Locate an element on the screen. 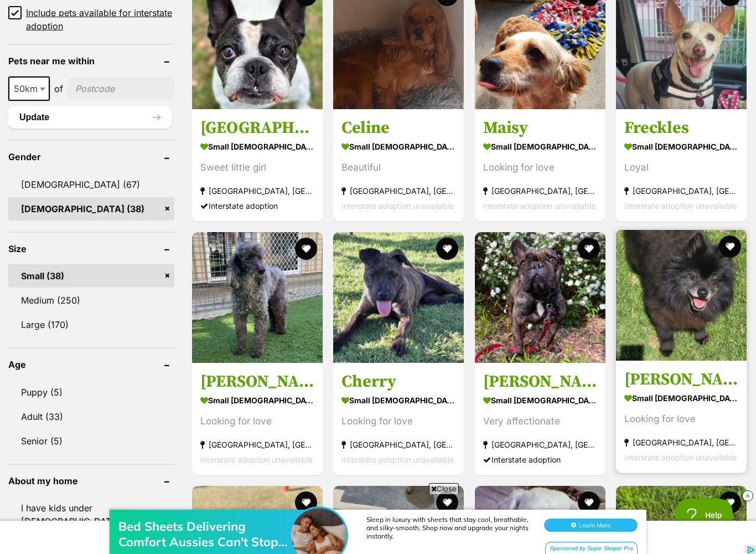  h3: Maisy is located at coordinates (541, 128).